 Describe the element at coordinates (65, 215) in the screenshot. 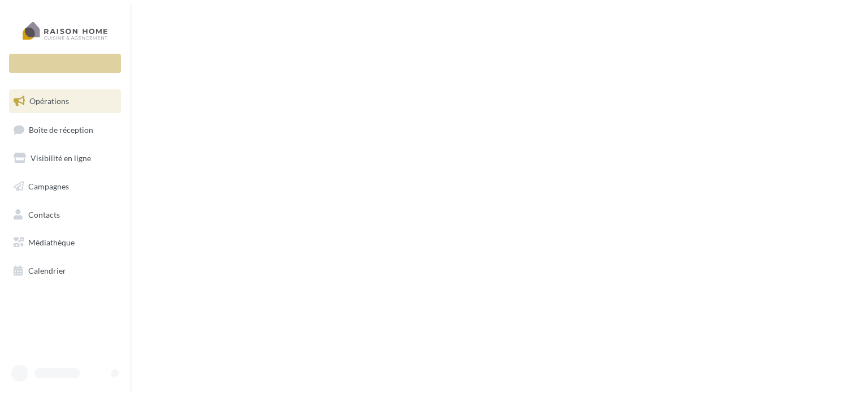

I see `a: Contacts` at that location.